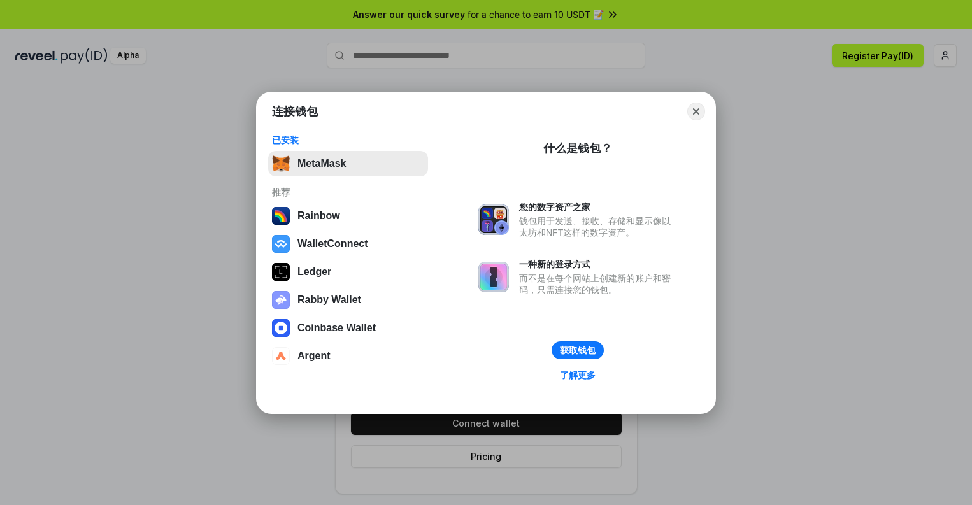 The image size is (972, 505). Describe the element at coordinates (314, 356) in the screenshot. I see `div: Argent` at that location.